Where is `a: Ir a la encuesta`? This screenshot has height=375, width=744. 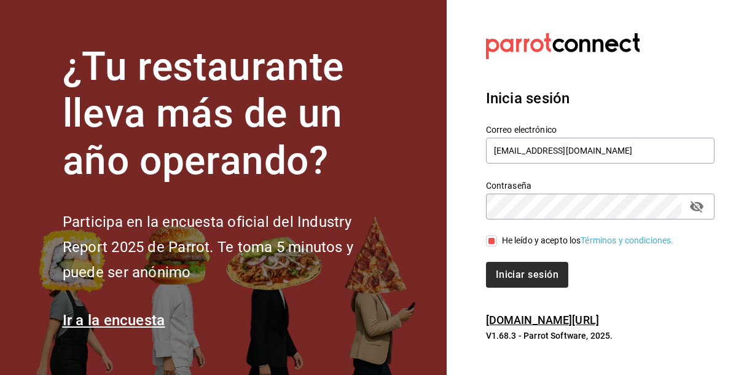 a: Ir a la encuesta is located at coordinates (114, 320).